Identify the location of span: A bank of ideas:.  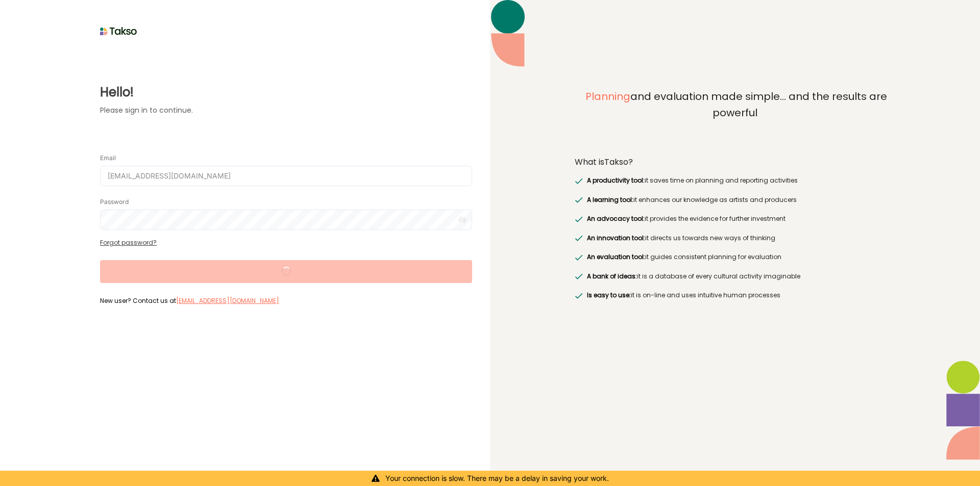
(612, 276).